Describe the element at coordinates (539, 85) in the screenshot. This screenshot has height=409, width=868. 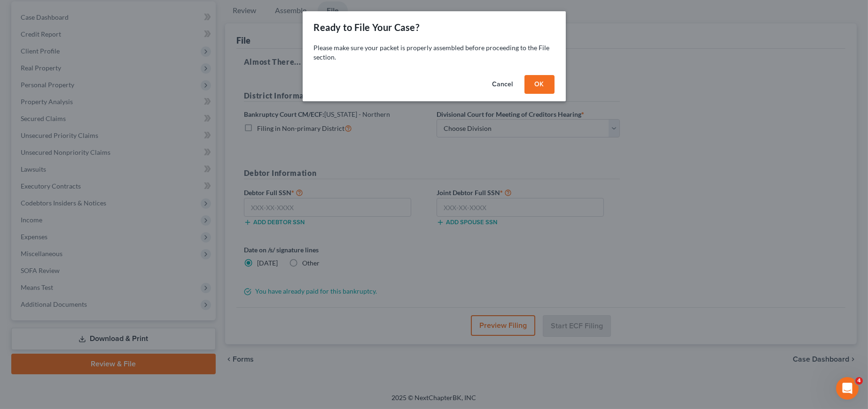
I see `button: OK` at that location.